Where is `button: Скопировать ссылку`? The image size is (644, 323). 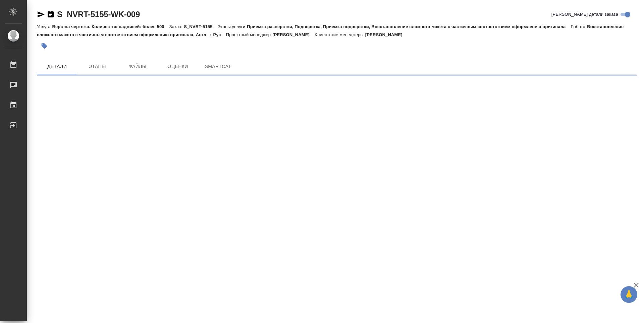
button: Скопировать ссылку is located at coordinates (50, 15).